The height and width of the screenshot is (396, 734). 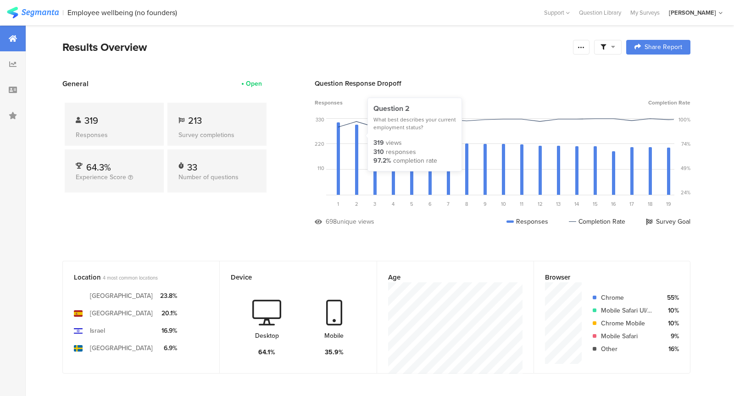 I want to click on span: 13, so click(x=558, y=204).